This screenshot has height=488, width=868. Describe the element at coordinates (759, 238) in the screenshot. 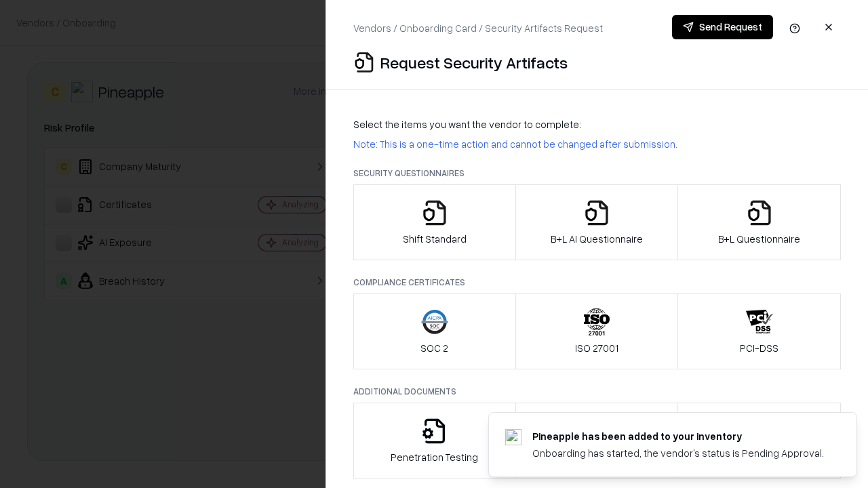

I see `p: B+L Questionnaire` at that location.